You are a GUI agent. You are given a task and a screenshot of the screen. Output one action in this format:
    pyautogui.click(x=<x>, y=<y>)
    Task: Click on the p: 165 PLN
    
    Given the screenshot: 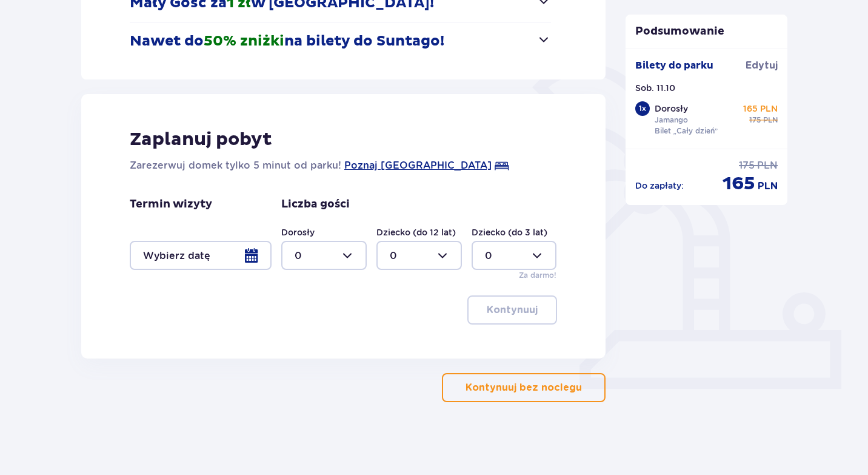 What is the action you would take?
    pyautogui.click(x=760, y=109)
    